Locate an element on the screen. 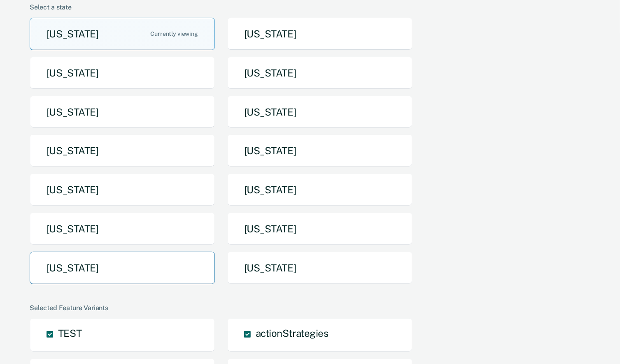 Image resolution: width=620 pixels, height=364 pixels. span: TEST is located at coordinates (70, 333).